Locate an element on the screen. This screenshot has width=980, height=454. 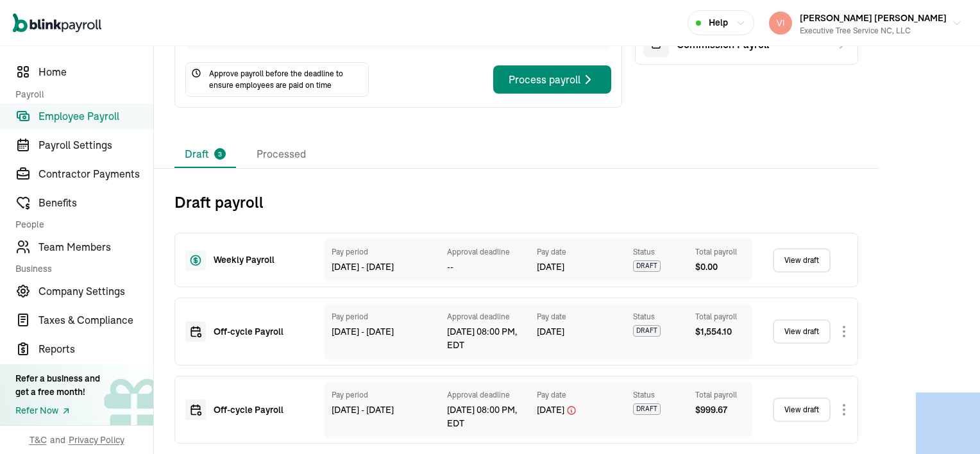
span: Contractor Payments is located at coordinates (96, 174).